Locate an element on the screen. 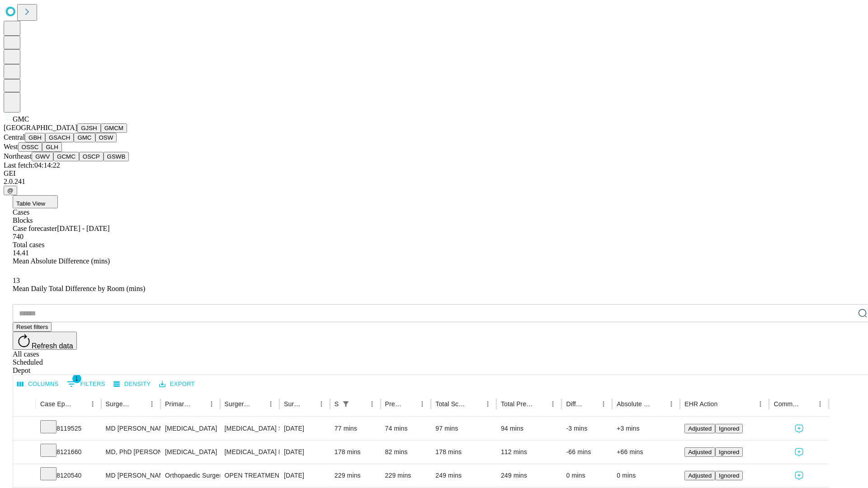 The width and height of the screenshot is (868, 488). span: Northeast is located at coordinates (17, 156).